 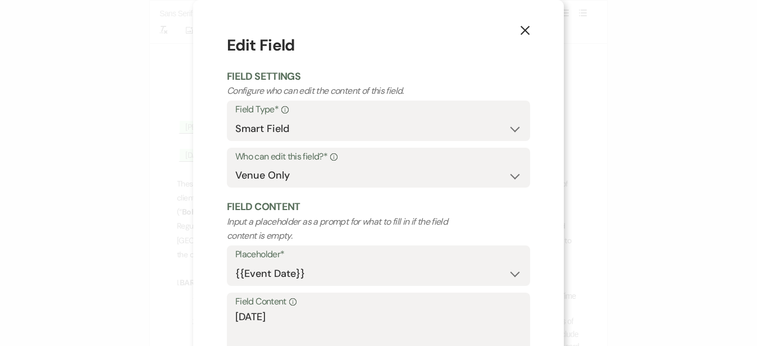 I want to click on label: Field Content, so click(x=378, y=301).